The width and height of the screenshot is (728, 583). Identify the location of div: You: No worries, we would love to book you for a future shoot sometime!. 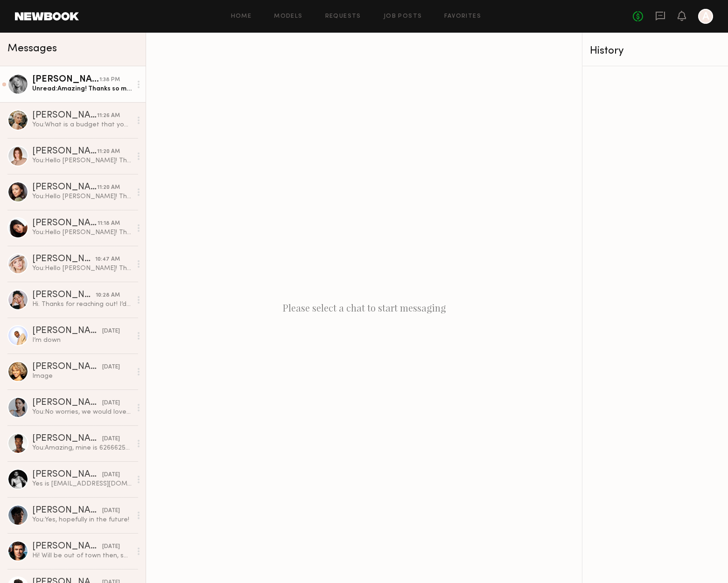
(82, 412).